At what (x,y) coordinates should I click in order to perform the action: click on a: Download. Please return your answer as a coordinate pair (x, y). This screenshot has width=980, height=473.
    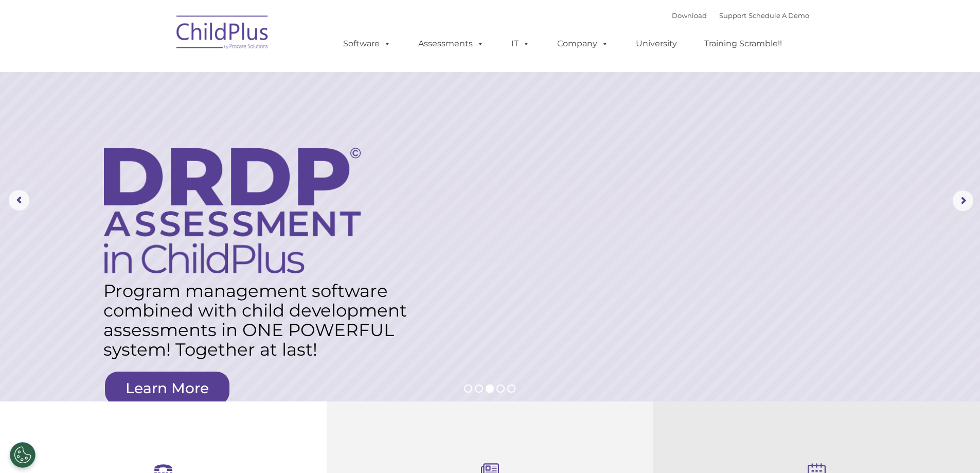
    Looking at the image, I should click on (690, 16).